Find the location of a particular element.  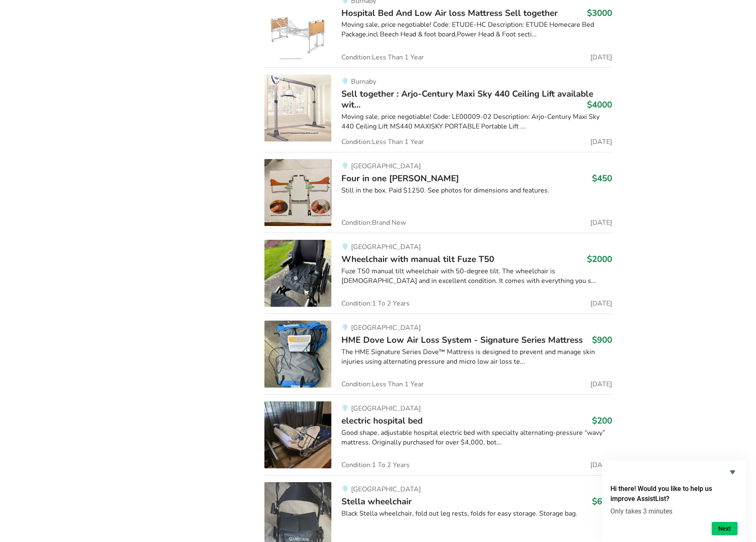

img: mobility-wheelchair with manual tilt fuze t50 is located at coordinates (298, 273).